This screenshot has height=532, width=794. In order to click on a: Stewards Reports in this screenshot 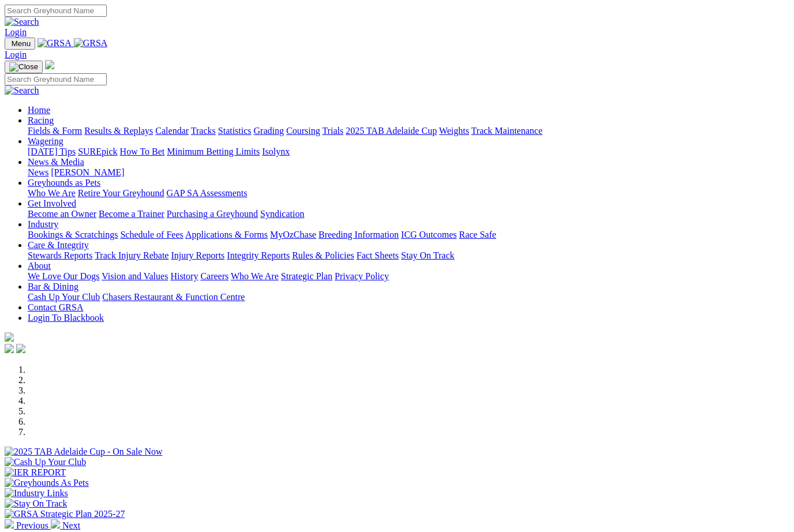, I will do `click(60, 255)`.